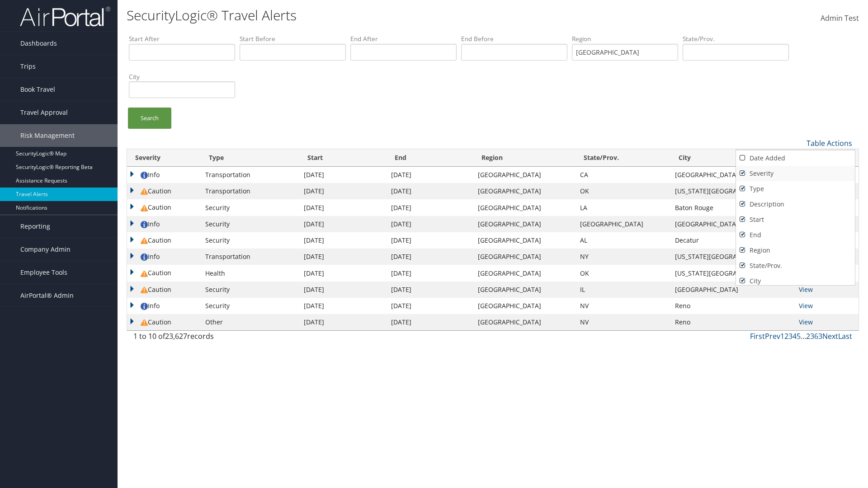 Image resolution: width=868 pixels, height=488 pixels. Describe the element at coordinates (795, 158) in the screenshot. I see `a: Download Report` at that location.